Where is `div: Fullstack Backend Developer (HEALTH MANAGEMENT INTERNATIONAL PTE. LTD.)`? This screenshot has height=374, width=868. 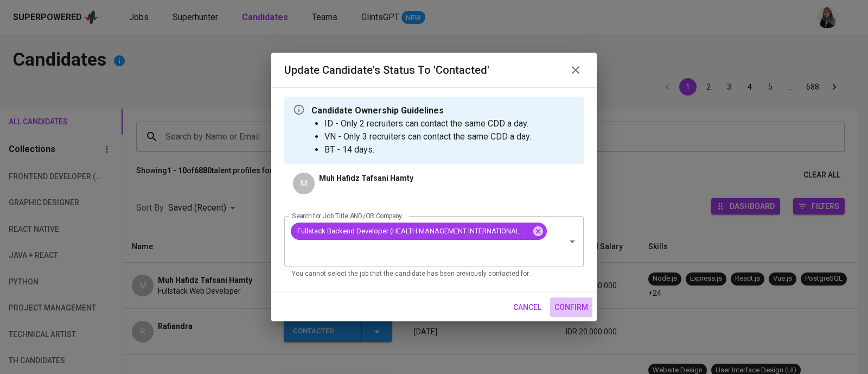 div: Fullstack Backend Developer (HEALTH MANAGEMENT INTERNATIONAL PTE. LTD.) is located at coordinates (418, 231).